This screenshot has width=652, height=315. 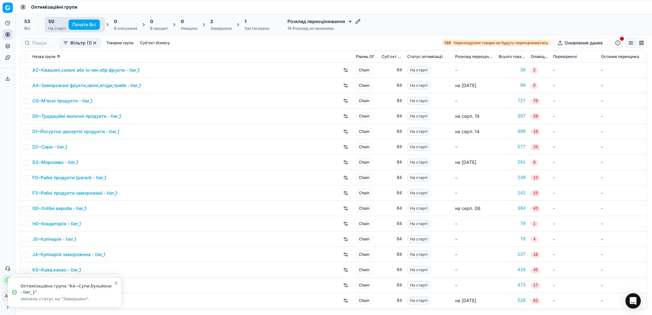 I want to click on span: 17, so click(x=536, y=286).